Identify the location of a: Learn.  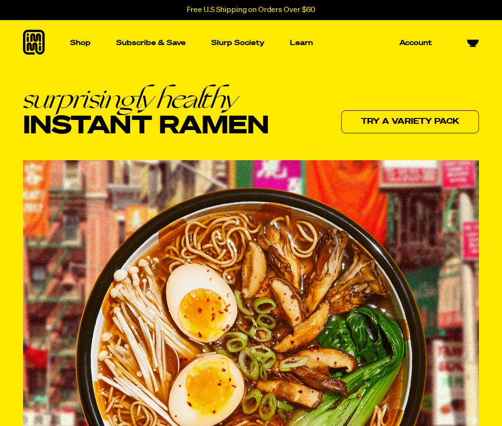
(301, 43).